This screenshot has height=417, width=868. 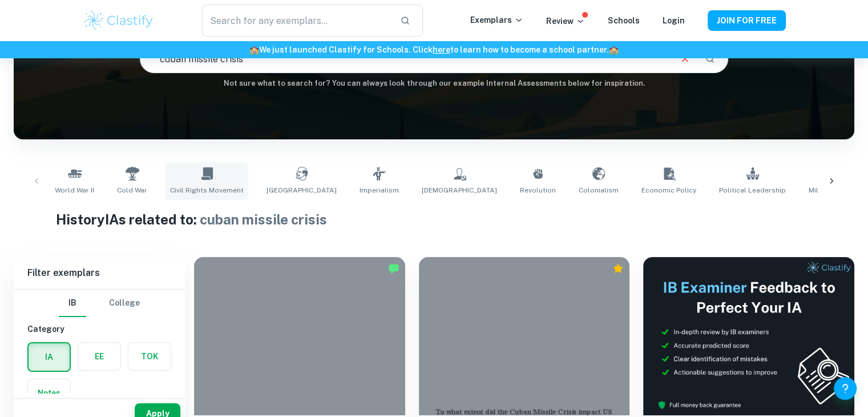 What do you see at coordinates (99, 356) in the screenshot?
I see `button: EE` at bounding box center [99, 356].